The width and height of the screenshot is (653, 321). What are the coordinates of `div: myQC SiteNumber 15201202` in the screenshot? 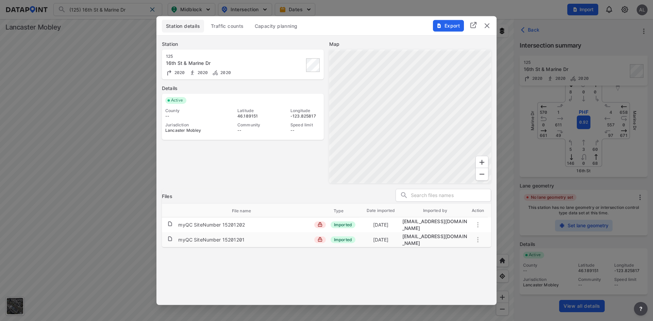 It's located at (211, 225).